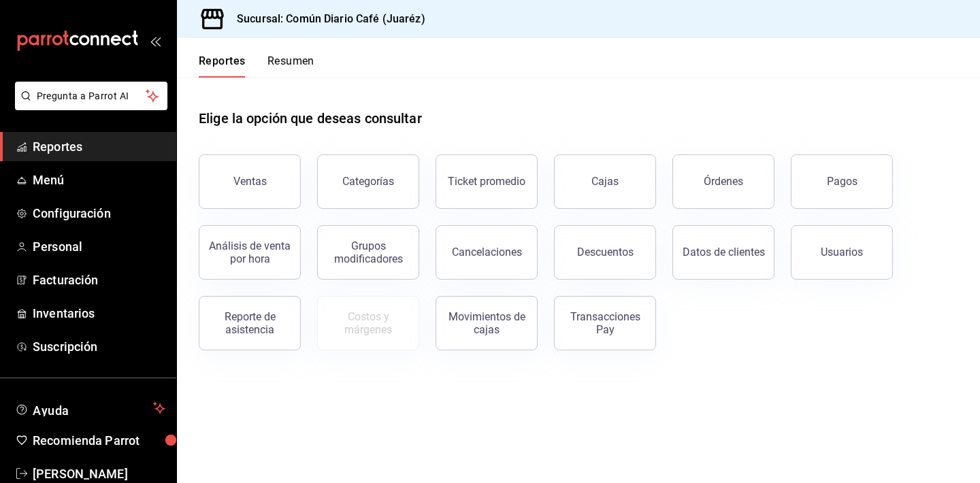 The height and width of the screenshot is (483, 980). What do you see at coordinates (487, 252) in the screenshot?
I see `button: Cancelaciones` at bounding box center [487, 252].